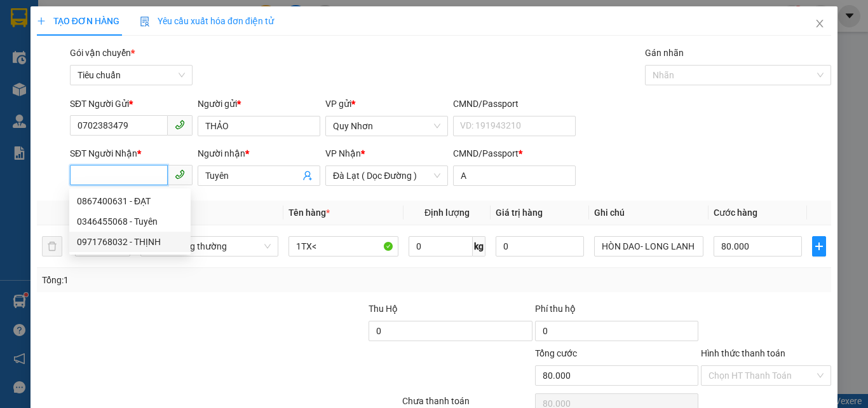 The image size is (868, 408). What do you see at coordinates (130, 201) in the screenshot?
I see `div: 0867400631 - ĐẠT` at bounding box center [130, 201].